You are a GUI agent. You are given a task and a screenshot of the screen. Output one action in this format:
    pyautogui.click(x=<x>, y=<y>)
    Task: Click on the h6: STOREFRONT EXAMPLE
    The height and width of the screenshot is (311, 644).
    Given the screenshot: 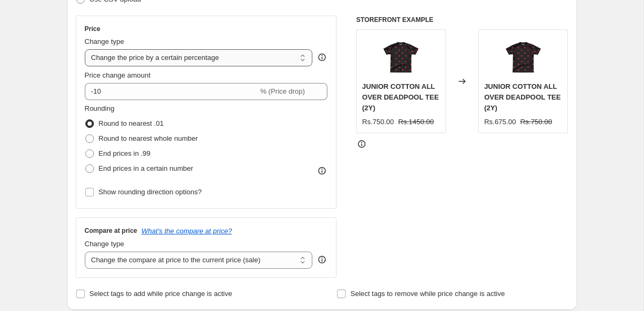 What is the action you would take?
    pyautogui.click(x=462, y=20)
    